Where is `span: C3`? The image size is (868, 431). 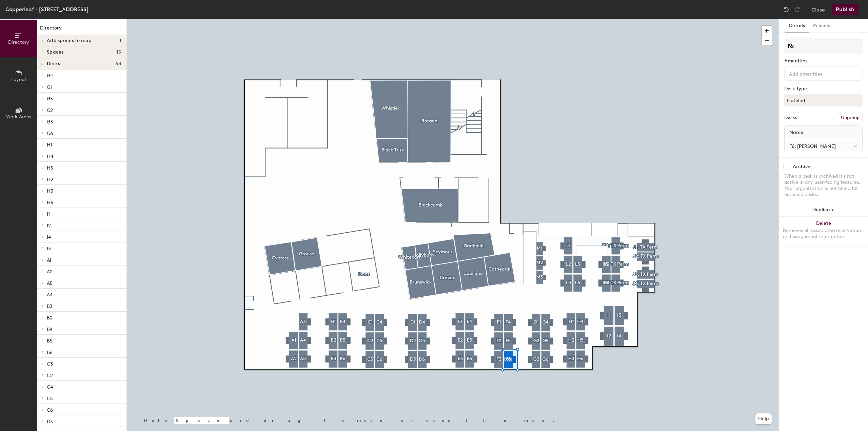
span: C3 is located at coordinates (50, 364).